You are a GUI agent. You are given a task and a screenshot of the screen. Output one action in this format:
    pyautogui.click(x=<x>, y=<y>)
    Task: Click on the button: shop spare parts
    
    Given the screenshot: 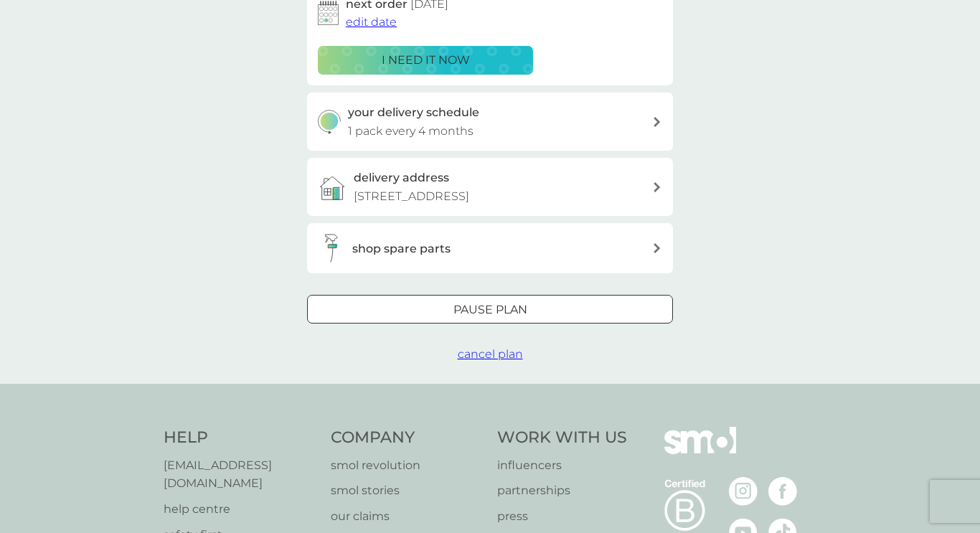 What is the action you would take?
    pyautogui.click(x=490, y=248)
    